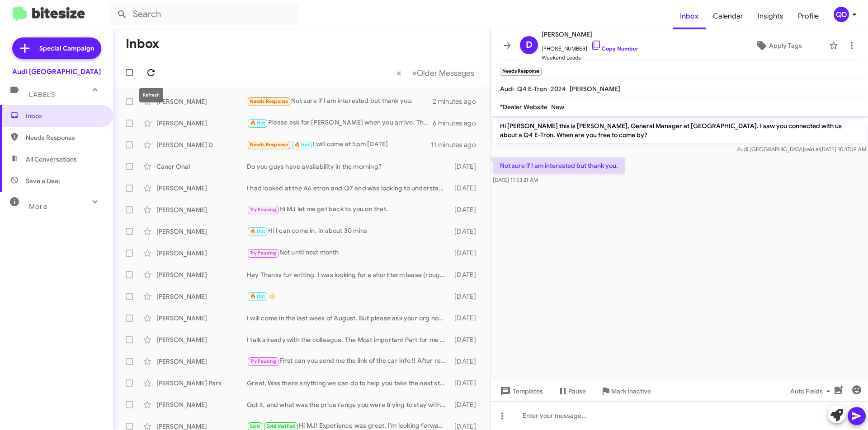 This screenshot has height=430, width=868. What do you see at coordinates (348, 188) in the screenshot?
I see `div: I had looked at the A6 etron and Q7 and was looking to understand out the door prices and leasing...` at bounding box center [348, 188].